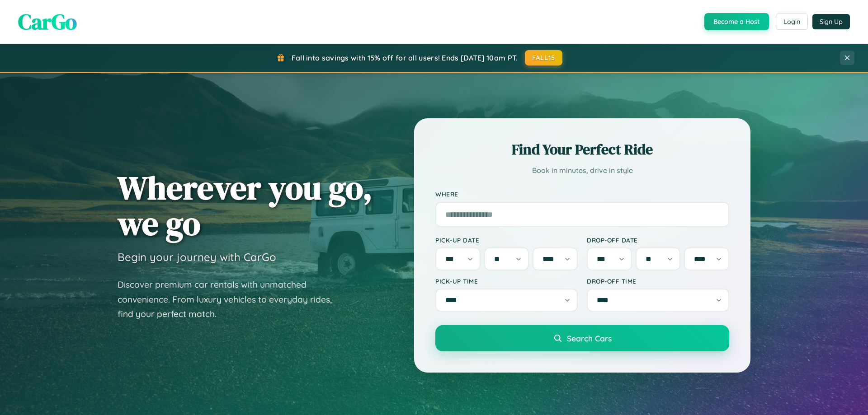 This screenshot has height=415, width=868. Describe the element at coordinates (589, 338) in the screenshot. I see `span: Search Cars` at that location.